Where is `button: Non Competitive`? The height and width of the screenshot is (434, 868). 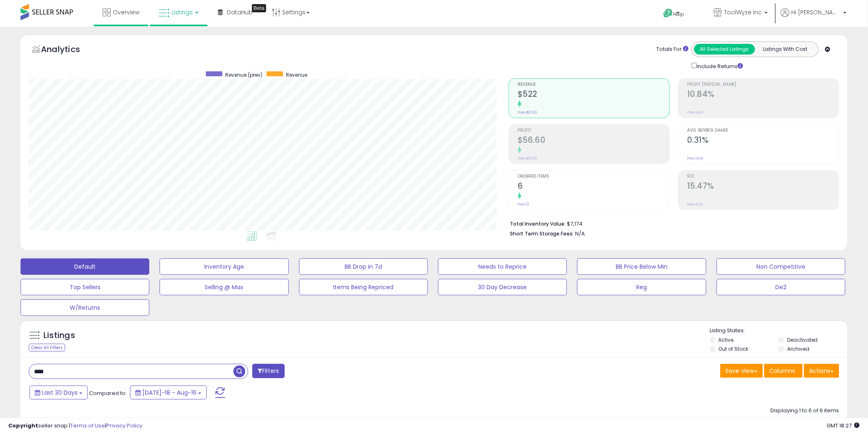
button: Non Competitive is located at coordinates (781, 267).